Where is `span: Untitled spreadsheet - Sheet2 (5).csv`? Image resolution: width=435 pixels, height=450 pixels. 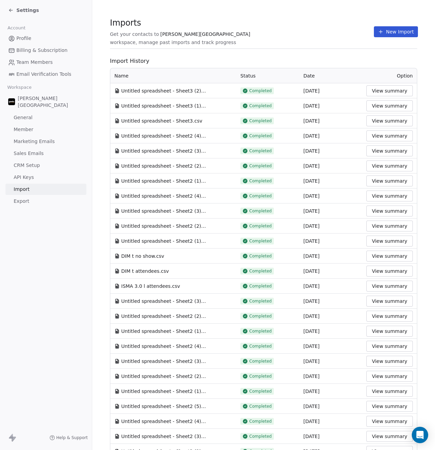 span: Untitled spreadsheet - Sheet2 (5).csv is located at coordinates (164, 406).